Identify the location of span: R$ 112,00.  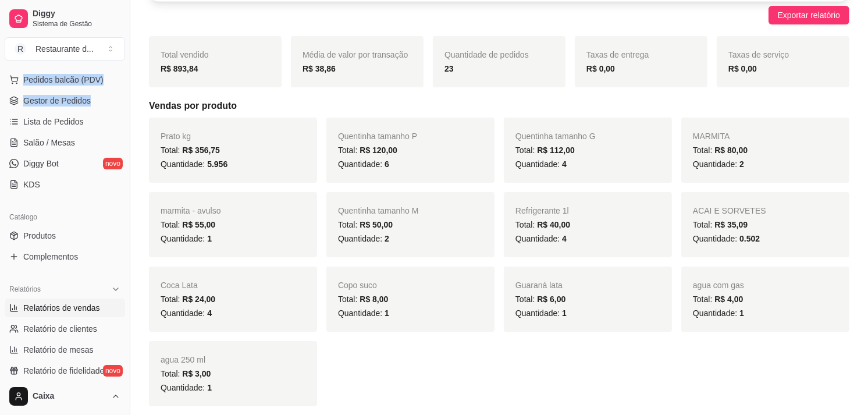
(556, 150).